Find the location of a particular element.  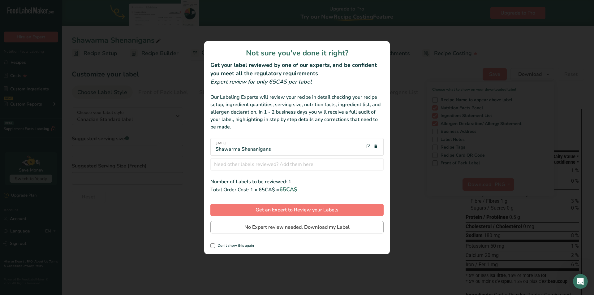

div: Expert review for only 65CA$ per label is located at coordinates (297, 82).